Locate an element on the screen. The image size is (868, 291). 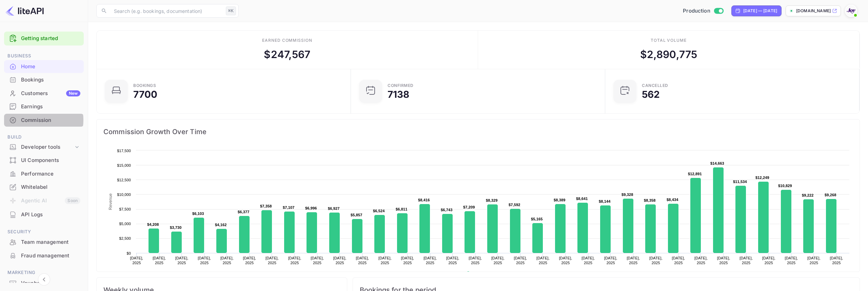
a: UI Components is located at coordinates (44, 160).